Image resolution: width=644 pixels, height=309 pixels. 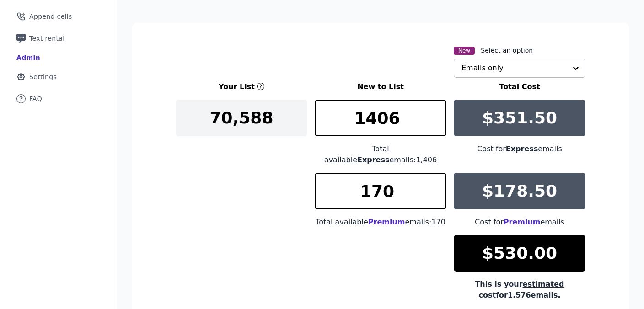 I want to click on h3: New to List, so click(x=380, y=87).